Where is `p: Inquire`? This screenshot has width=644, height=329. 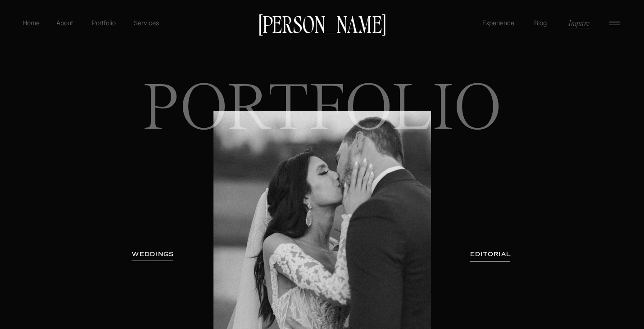 p: Inquire is located at coordinates (579, 23).